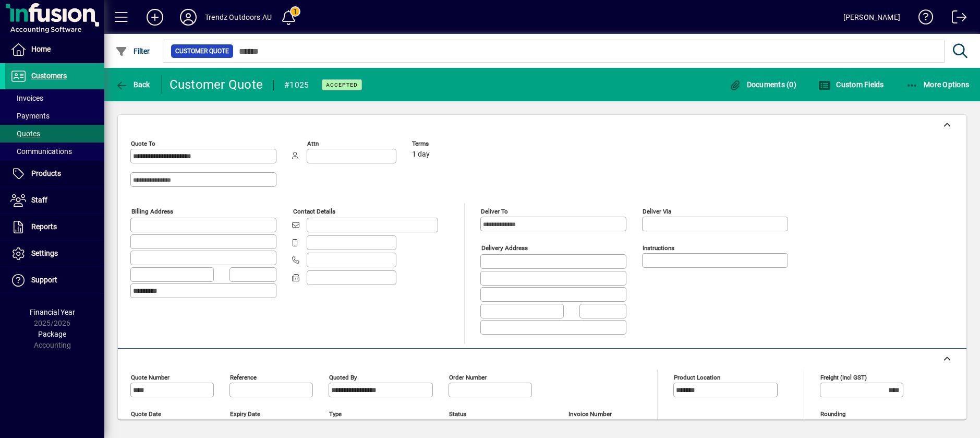  Describe the element at coordinates (762, 84) in the screenshot. I see `span: Documents (0)` at that location.